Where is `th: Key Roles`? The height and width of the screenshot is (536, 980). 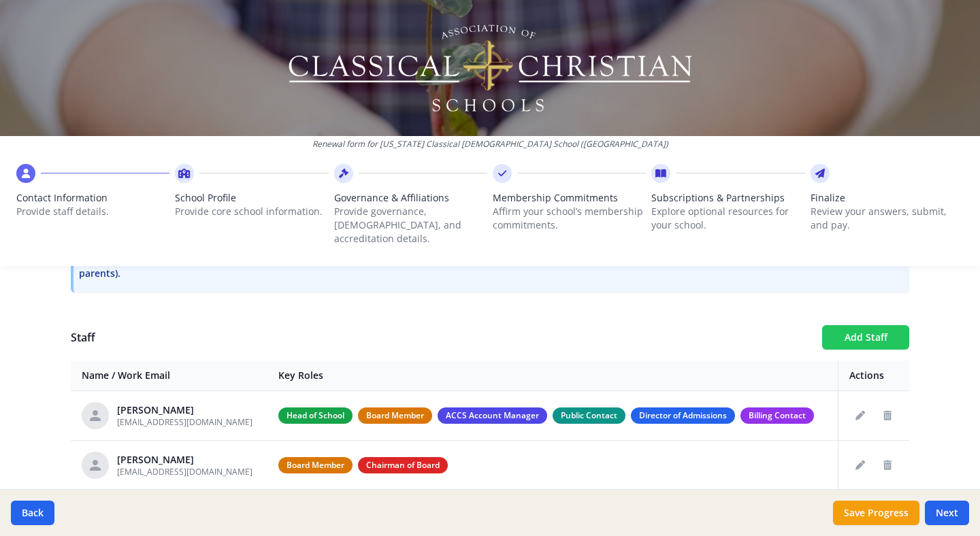
th: Key Roles is located at coordinates (553, 376).